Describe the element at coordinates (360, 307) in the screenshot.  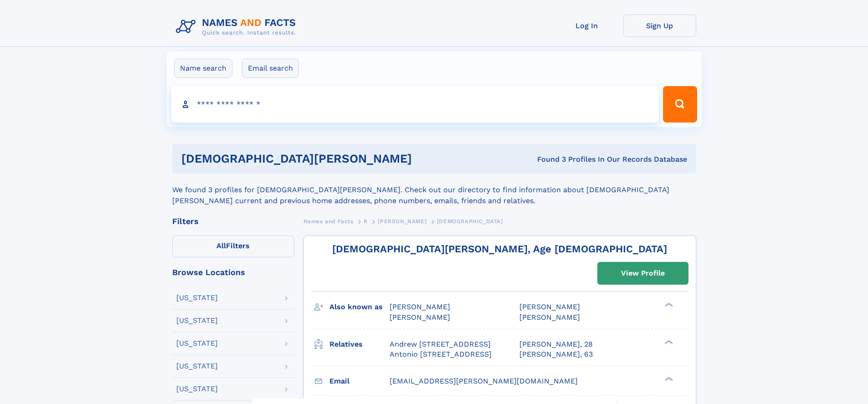
I see `h3: Also known as` at that location.